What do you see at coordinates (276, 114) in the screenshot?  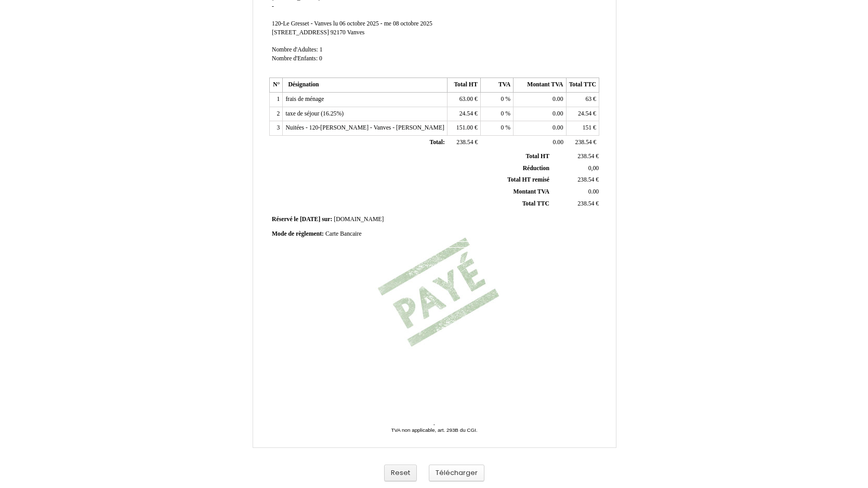 I see `td: 2` at bounding box center [276, 114].